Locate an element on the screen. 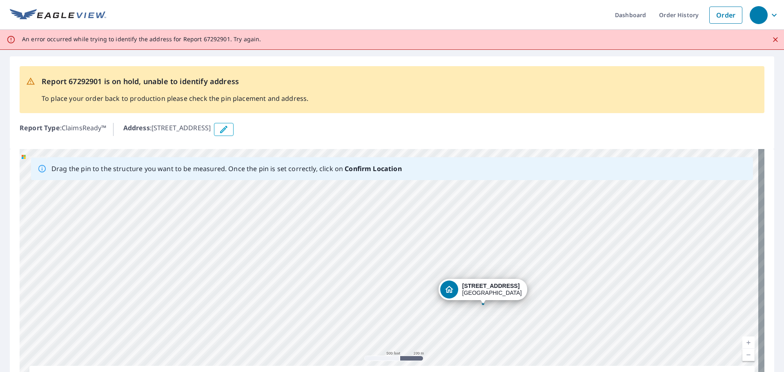 Image resolution: width=784 pixels, height=372 pixels. a: Current Level 16, Zoom In is located at coordinates (748, 342).